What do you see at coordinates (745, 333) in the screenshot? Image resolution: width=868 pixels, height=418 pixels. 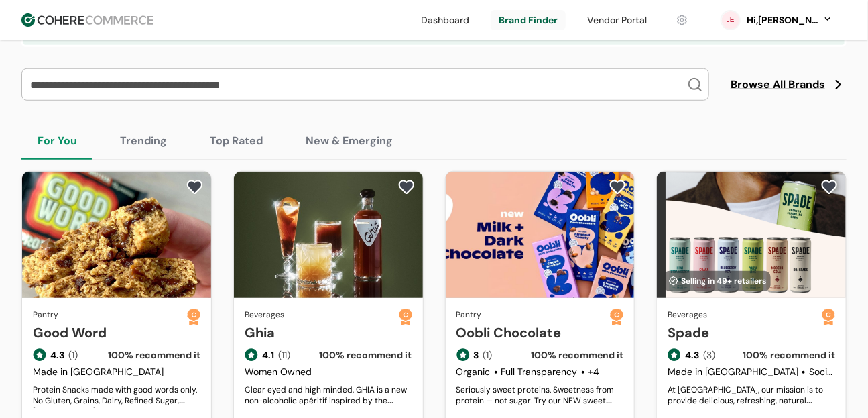 I see `a: Spade` at bounding box center [745, 333].